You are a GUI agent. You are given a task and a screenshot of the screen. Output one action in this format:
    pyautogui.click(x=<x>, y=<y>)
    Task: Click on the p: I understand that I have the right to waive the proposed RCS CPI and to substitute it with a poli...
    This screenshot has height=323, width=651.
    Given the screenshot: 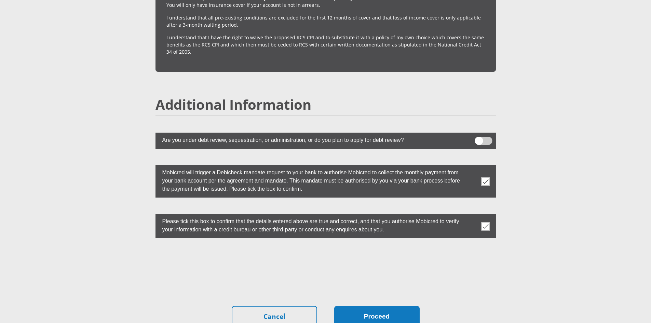 What is the action you would take?
    pyautogui.click(x=326, y=44)
    